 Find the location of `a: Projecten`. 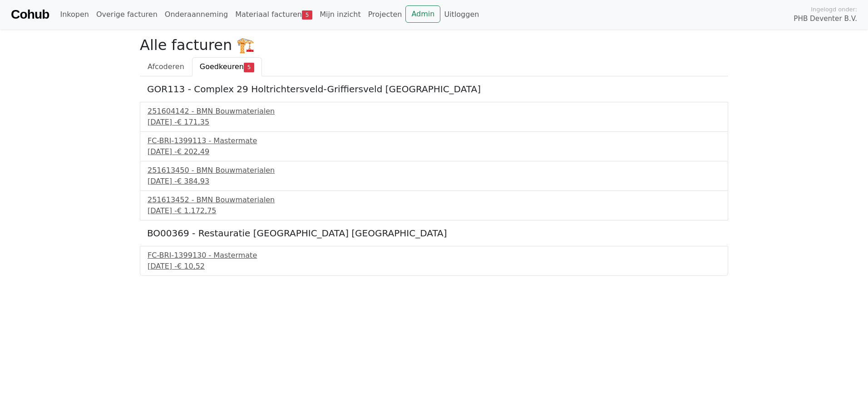

a: Projecten is located at coordinates (385, 14).